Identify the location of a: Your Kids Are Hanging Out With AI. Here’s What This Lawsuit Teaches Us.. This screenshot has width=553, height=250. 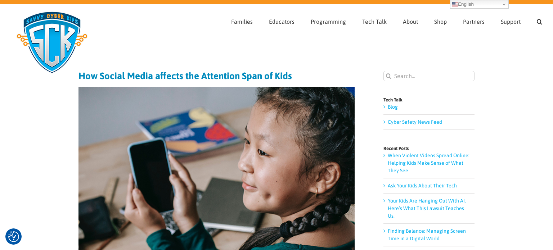
(427, 209).